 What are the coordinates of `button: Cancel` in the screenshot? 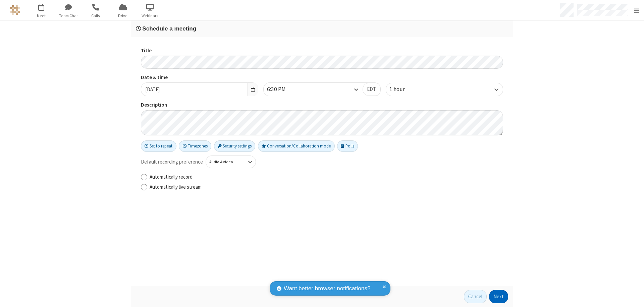 It's located at (475, 297).